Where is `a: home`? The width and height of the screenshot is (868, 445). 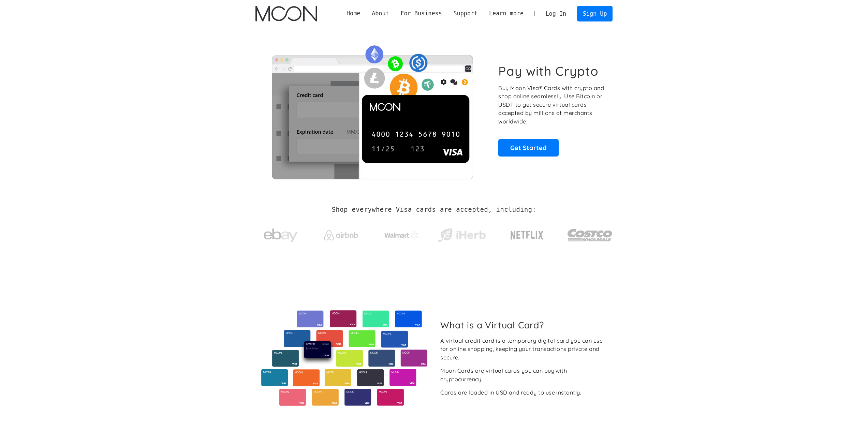
a: home is located at coordinates (286, 14).